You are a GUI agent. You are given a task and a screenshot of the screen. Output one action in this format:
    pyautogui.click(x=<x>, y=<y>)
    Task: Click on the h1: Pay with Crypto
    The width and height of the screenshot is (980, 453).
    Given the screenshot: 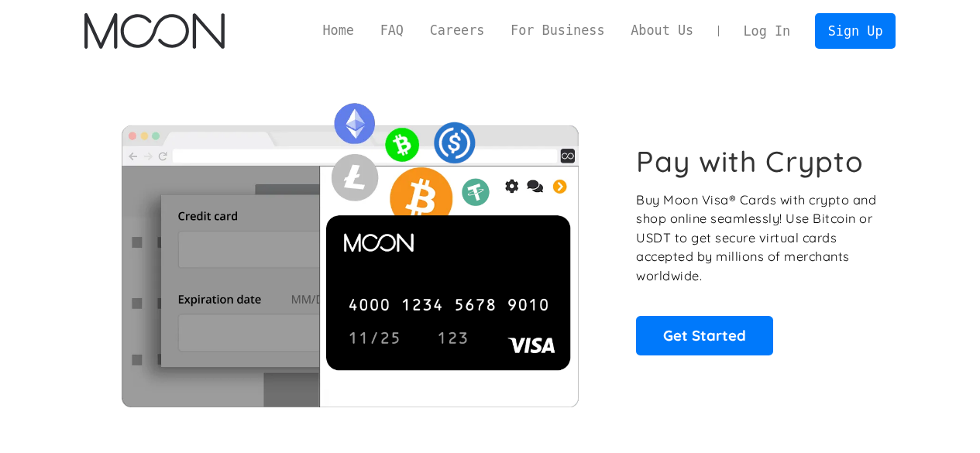 What is the action you would take?
    pyautogui.click(x=750, y=161)
    